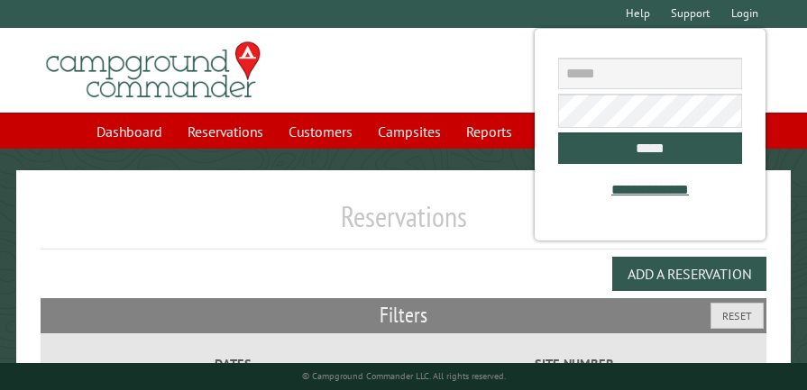  What do you see at coordinates (737, 316) in the screenshot?
I see `button: Reset` at bounding box center [737, 316].